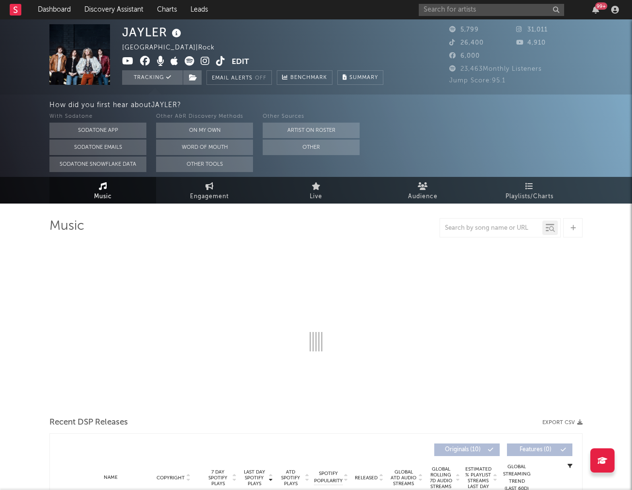 Image resolution: width=632 pixels, height=490 pixels. What do you see at coordinates (209, 190) in the screenshot?
I see `a: Engagement` at bounding box center [209, 190].